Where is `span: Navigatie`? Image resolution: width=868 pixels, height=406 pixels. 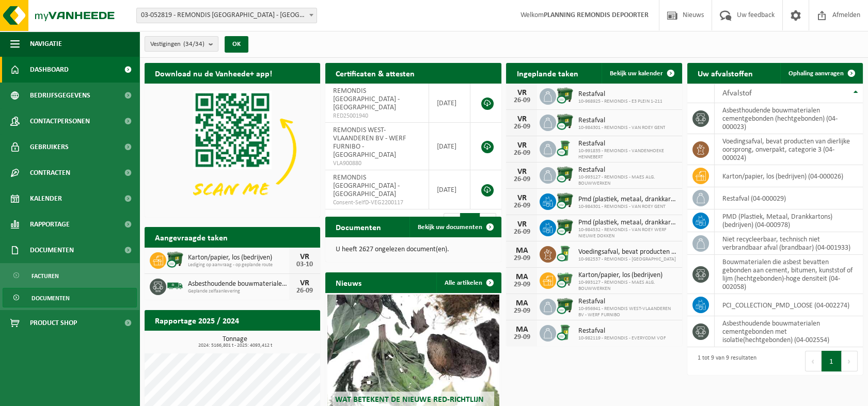
span: Navigatie is located at coordinates (46, 44).